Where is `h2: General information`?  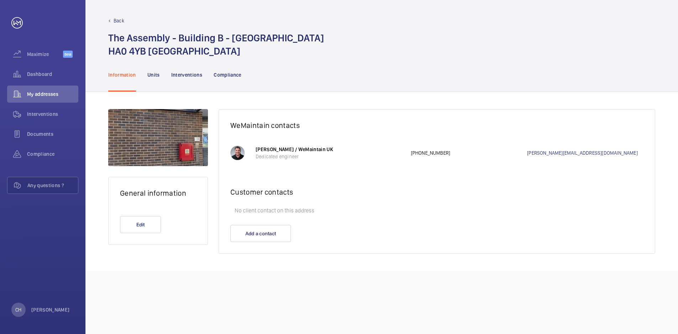 h2: General information is located at coordinates (158, 193).